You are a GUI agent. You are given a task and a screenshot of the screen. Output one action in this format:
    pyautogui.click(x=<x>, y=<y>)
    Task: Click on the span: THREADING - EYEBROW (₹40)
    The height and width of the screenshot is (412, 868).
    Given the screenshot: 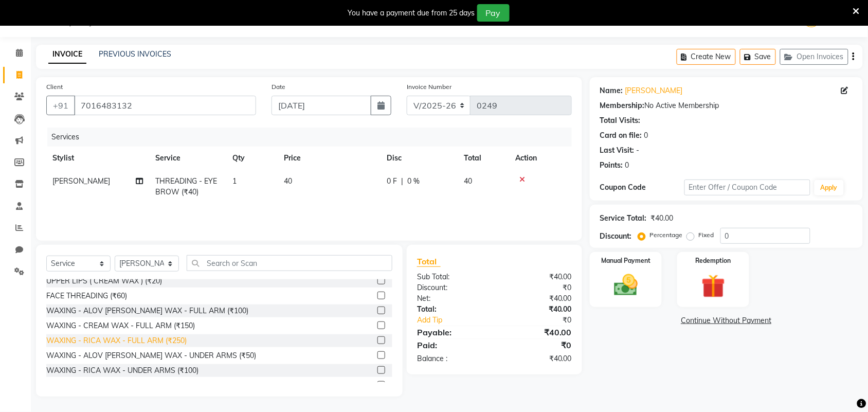 What is the action you would take?
    pyautogui.click(x=187, y=187)
    